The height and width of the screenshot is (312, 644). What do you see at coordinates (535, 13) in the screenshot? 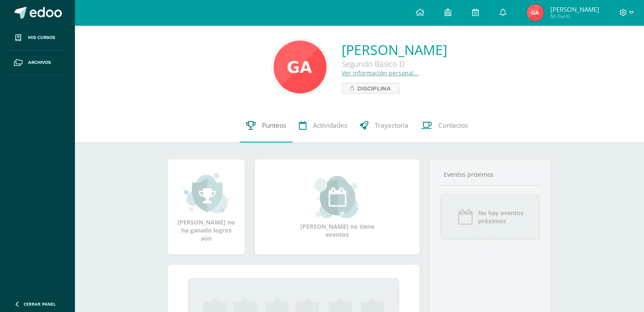
I see `img: e131f778a94cd630cedadfdac0b06c43.png` at bounding box center [535, 13].